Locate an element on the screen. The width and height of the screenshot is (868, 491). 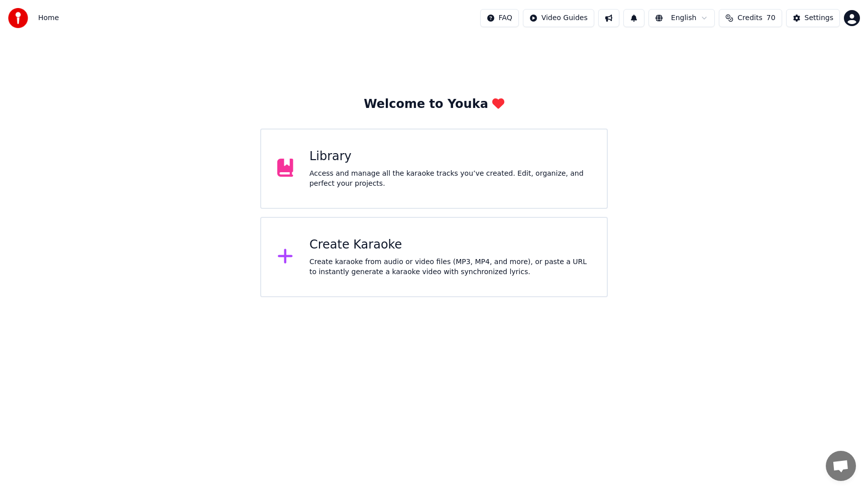
button: Settings is located at coordinates (813, 18).